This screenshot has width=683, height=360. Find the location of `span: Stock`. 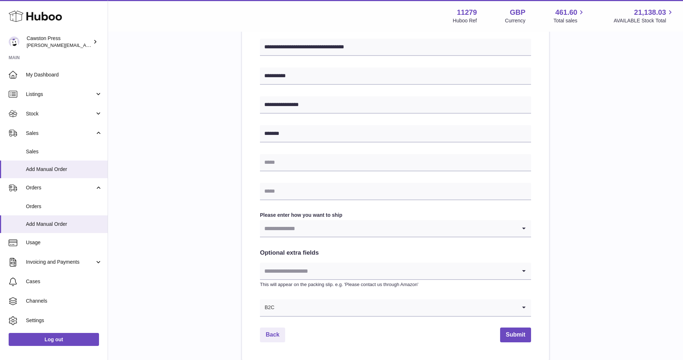

span: Stock is located at coordinates (60, 113).